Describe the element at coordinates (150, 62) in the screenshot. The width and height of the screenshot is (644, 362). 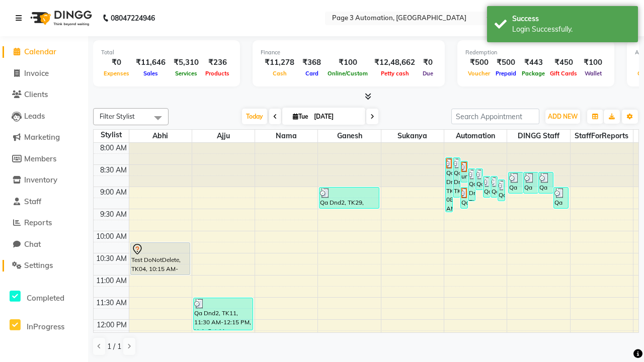
I see `div: ₹11,646` at that location.